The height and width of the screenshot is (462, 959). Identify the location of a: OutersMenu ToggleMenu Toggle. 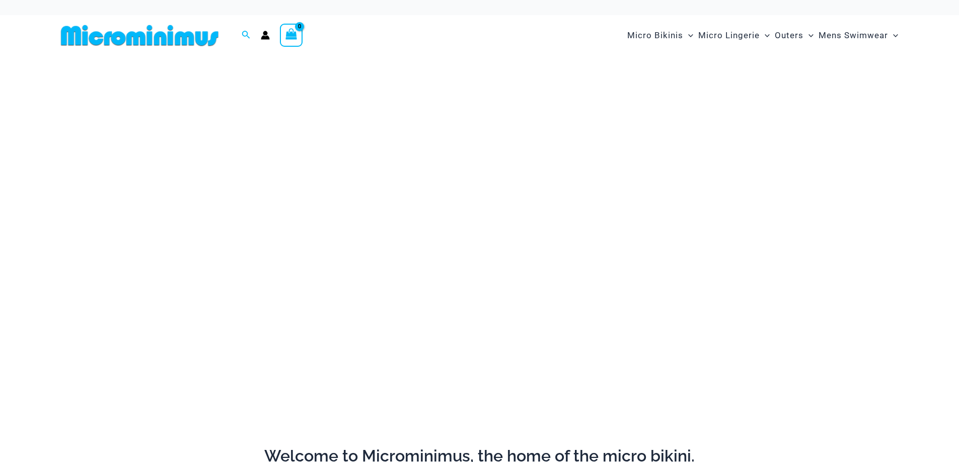
(793, 35).